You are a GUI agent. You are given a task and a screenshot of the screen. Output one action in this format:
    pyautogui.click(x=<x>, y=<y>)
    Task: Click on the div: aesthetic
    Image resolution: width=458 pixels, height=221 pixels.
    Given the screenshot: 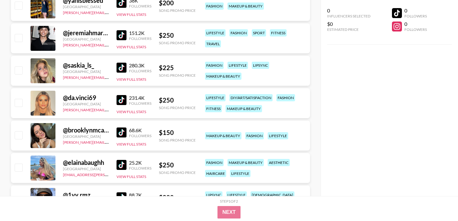 What is the action you would take?
    pyautogui.click(x=279, y=162)
    